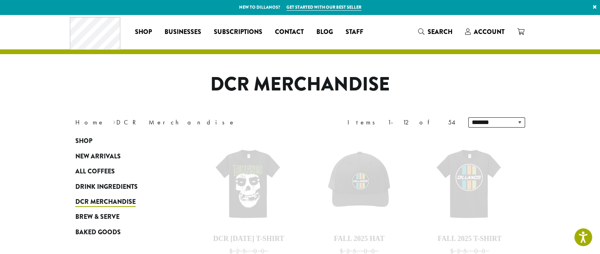  Describe the element at coordinates (123, 171) in the screenshot. I see `a: All Coffees` at that location.